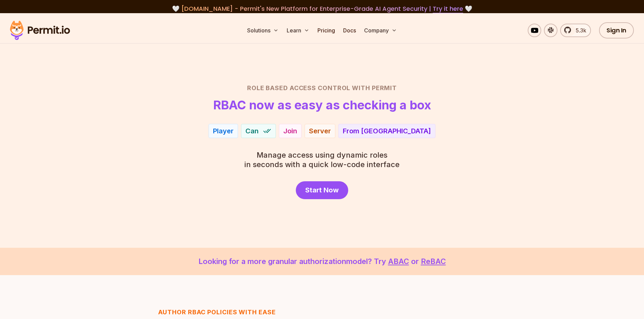 The width and height of the screenshot is (644, 319). What do you see at coordinates (40, 30) in the screenshot?
I see `img: Permit logo` at bounding box center [40, 30].